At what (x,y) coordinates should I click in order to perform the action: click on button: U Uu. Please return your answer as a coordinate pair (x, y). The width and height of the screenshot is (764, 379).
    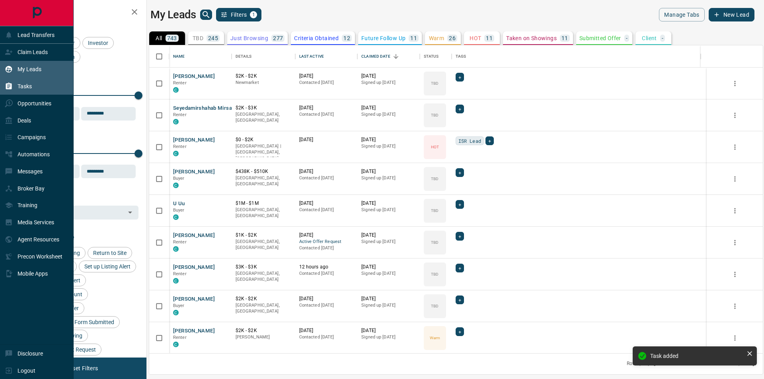
    Looking at the image, I should click on (179, 204).